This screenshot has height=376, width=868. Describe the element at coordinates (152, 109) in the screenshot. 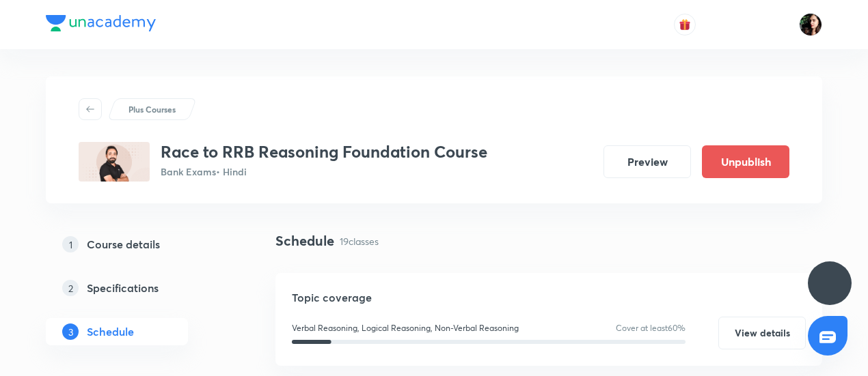

I see `p: Plus Courses` at that location.